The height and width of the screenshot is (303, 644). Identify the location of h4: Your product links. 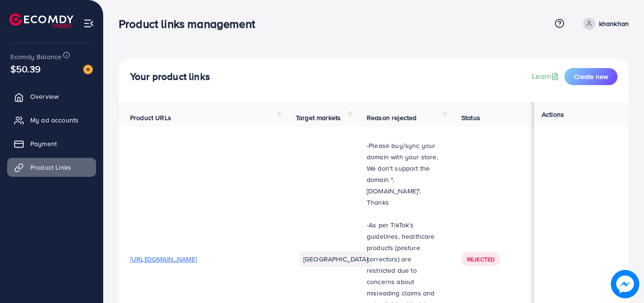
(170, 77).